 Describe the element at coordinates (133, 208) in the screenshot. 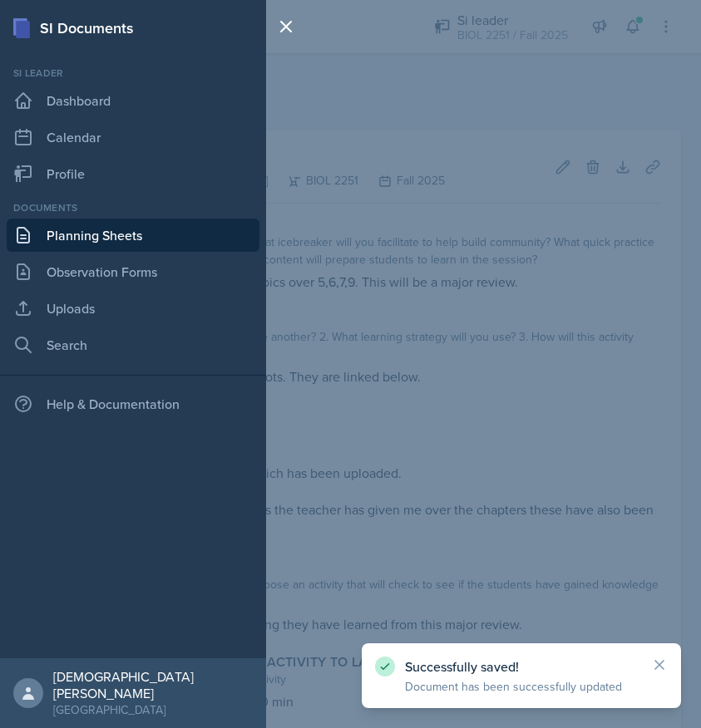

I see `div: Documents` at that location.